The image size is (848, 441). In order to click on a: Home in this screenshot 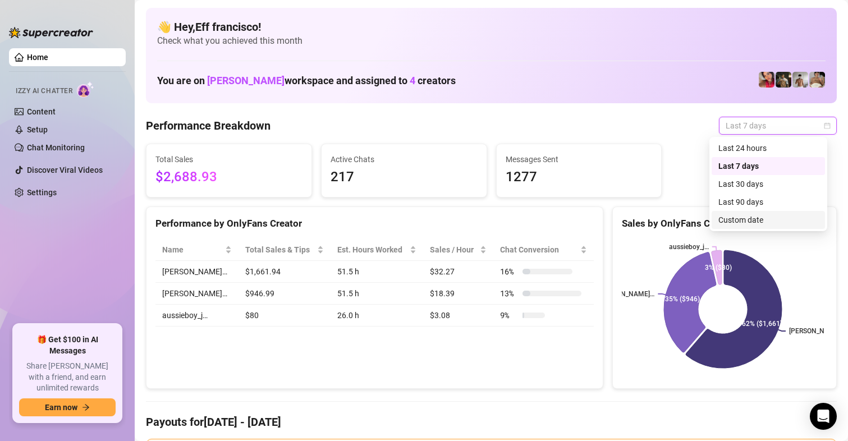, I will do `click(38, 57)`.